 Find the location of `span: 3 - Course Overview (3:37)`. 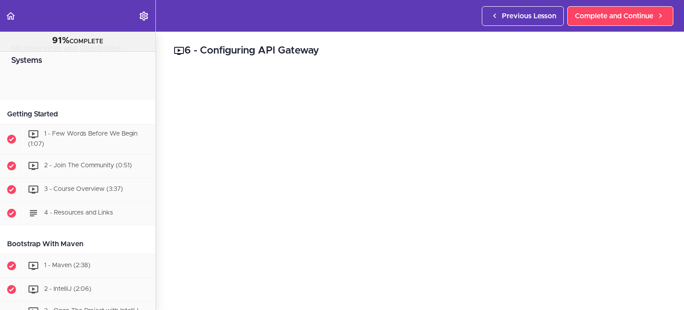

span: 3 - Course Overview (3:37) is located at coordinates (83, 189).